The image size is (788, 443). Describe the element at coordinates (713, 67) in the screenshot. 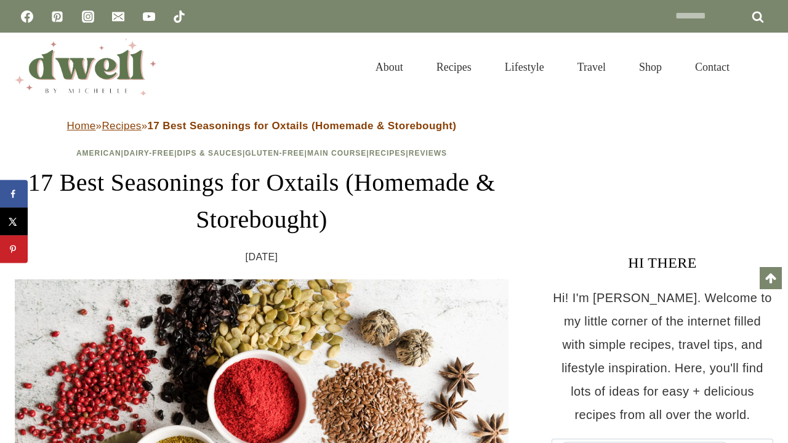

I see `a: Contact` at that location.